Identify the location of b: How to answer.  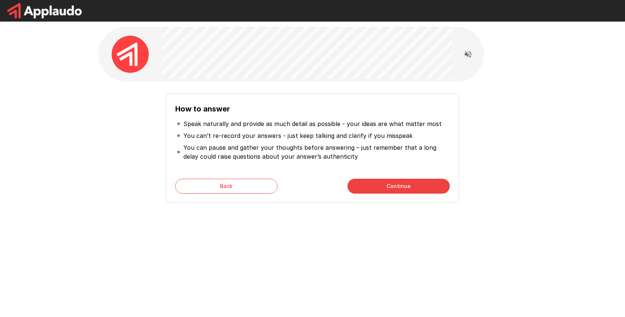
(202, 109).